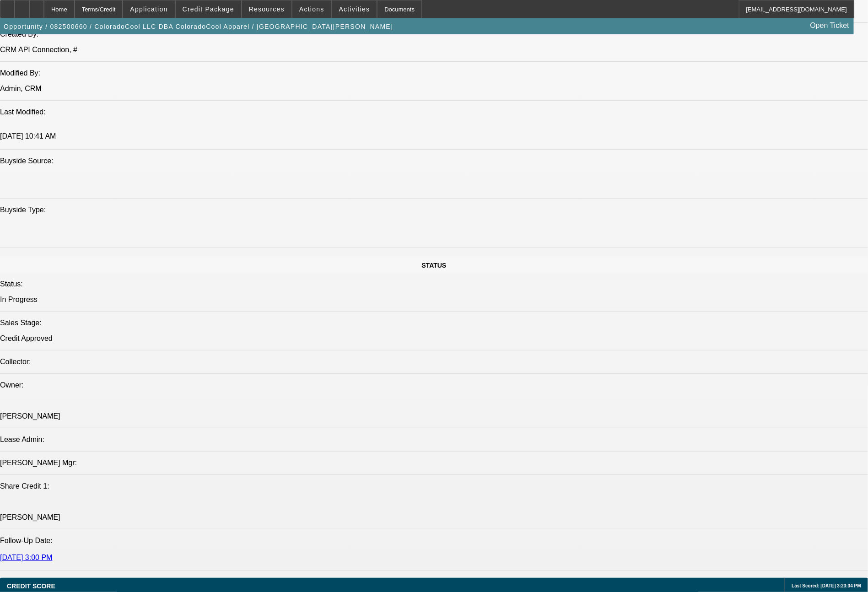 This screenshot has width=868, height=592. What do you see at coordinates (312, 10) in the screenshot?
I see `button: Actions` at bounding box center [312, 10].